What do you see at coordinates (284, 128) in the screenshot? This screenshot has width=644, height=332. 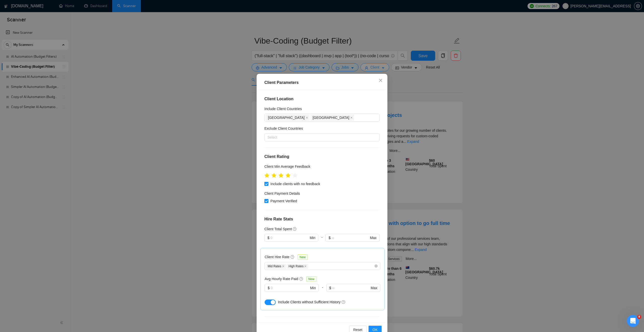 I see `h5: Exclude Client Countries` at bounding box center [284, 128].